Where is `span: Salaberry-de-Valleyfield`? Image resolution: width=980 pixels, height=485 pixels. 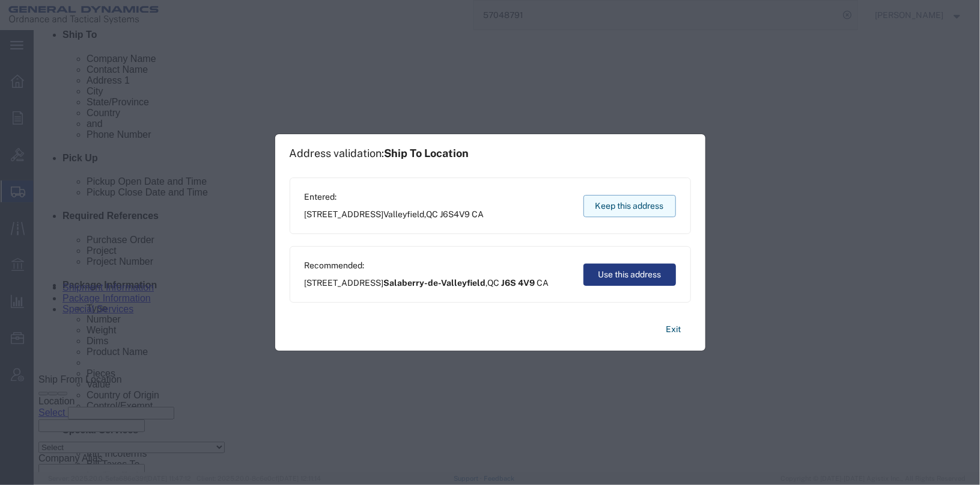
span: Salaberry-de-Valleyfield is located at coordinates (435, 282).